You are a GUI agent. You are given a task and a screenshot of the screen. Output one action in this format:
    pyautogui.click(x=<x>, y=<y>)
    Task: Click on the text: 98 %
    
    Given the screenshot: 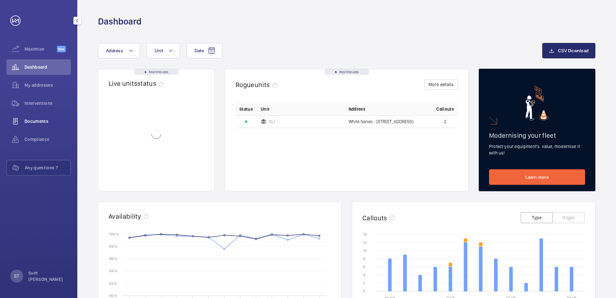 What is the action you would take?
    pyautogui.click(x=113, y=246)
    